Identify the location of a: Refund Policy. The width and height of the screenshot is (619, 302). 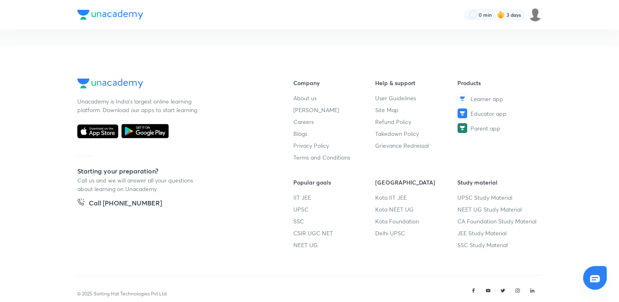
(416, 121).